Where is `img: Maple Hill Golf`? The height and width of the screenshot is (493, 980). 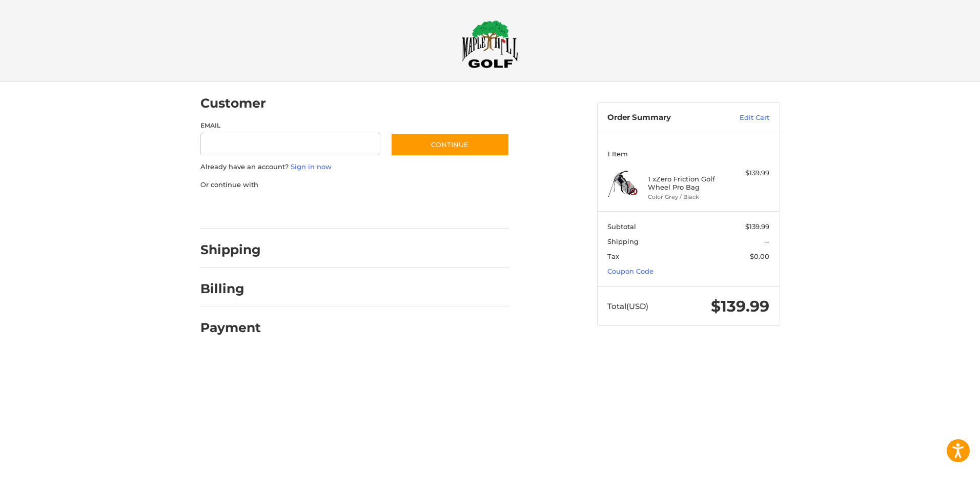
img: Maple Hill Golf is located at coordinates (490, 44).